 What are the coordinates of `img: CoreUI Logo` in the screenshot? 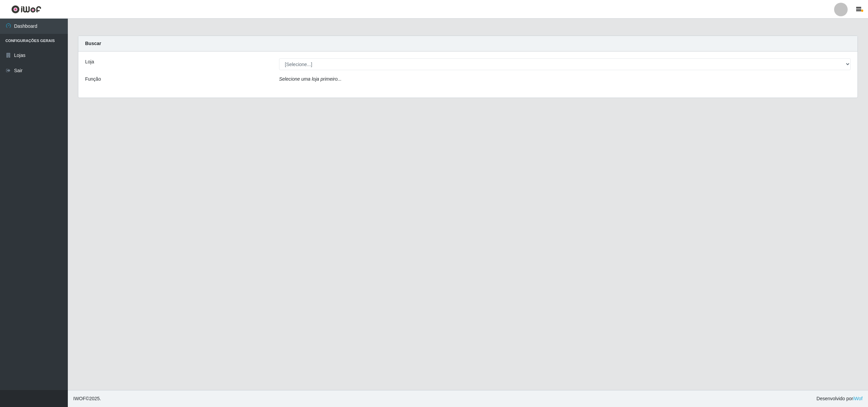 It's located at (26, 9).